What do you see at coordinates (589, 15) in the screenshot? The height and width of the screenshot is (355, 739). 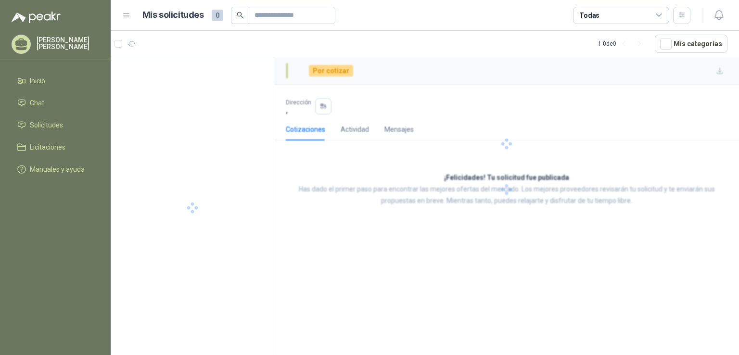 I see `div: Todas` at bounding box center [589, 15].